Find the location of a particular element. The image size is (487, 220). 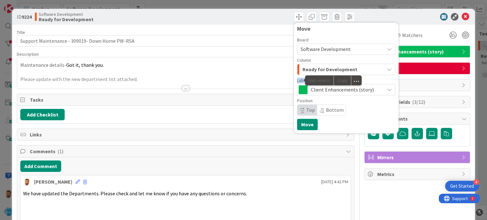

div: Copy is located at coordinates (342, 80).